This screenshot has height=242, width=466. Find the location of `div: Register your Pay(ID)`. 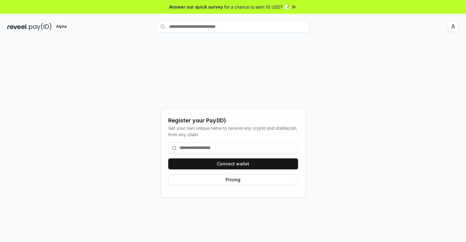

div: Register your Pay(ID) is located at coordinates (233, 121).